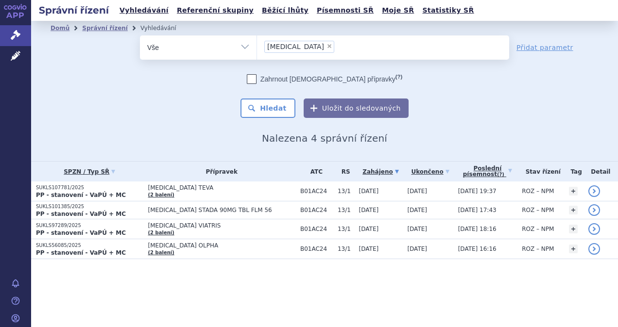  Describe the element at coordinates (89, 226) in the screenshot. I see `p: SUKLS97289/2025` at that location.